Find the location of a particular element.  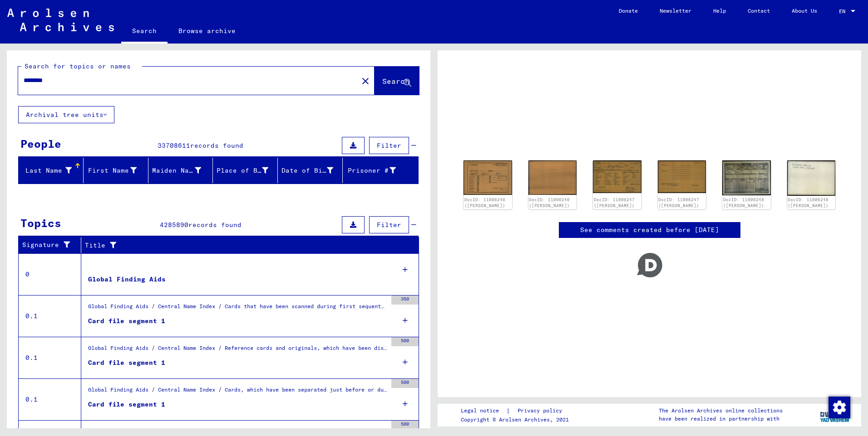

div: 350 is located at coordinates (405, 300).